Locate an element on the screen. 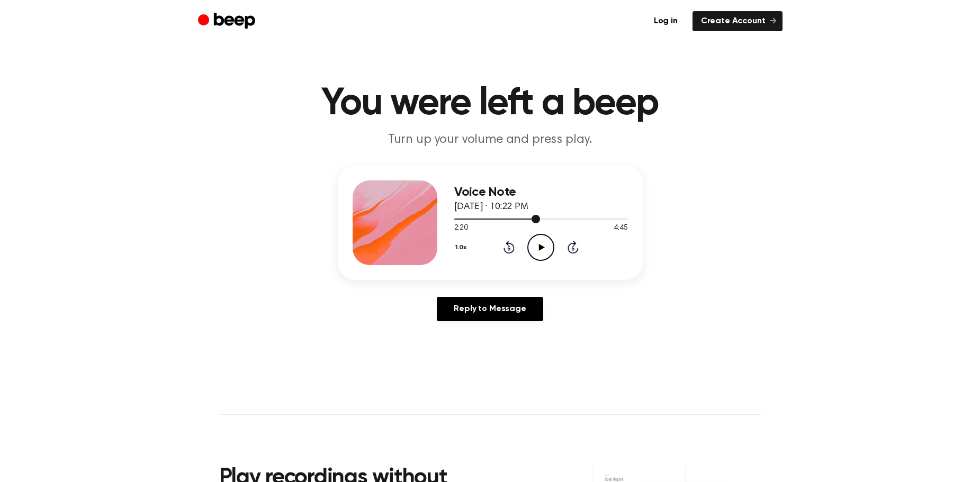  span: 4:45 is located at coordinates (621, 228).